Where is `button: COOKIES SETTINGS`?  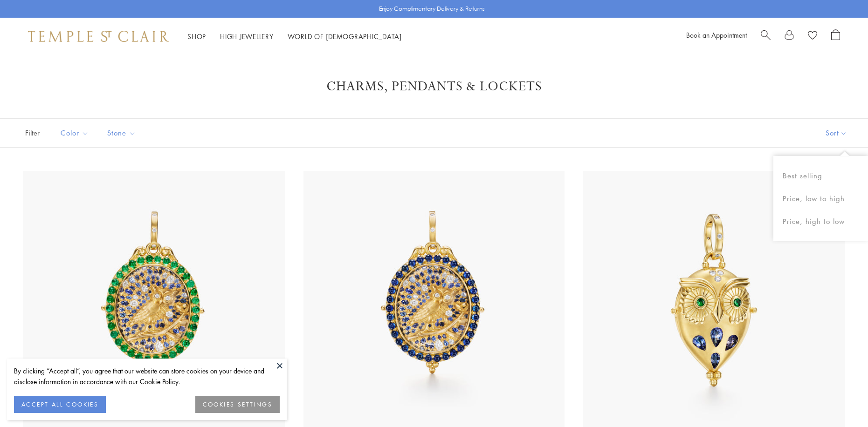 button: COOKIES SETTINGS is located at coordinates (237, 405).